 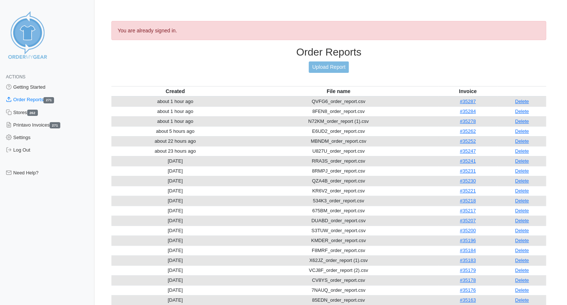 I want to click on td: CV8YS_order_report.csv, so click(x=338, y=280).